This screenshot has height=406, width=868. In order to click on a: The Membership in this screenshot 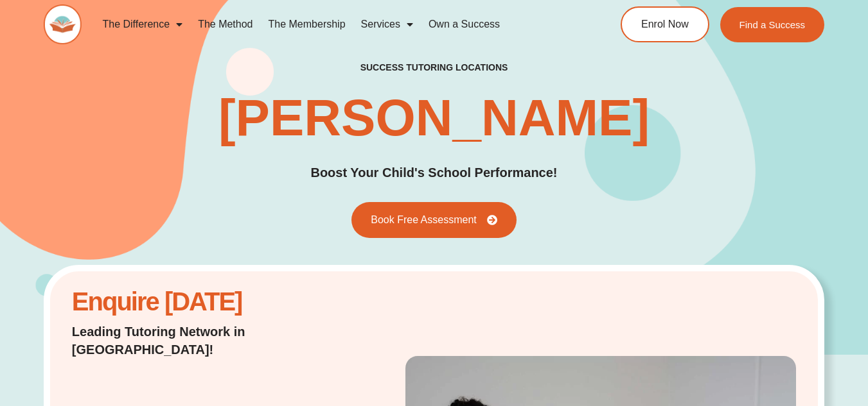, I will do `click(307, 25)`.